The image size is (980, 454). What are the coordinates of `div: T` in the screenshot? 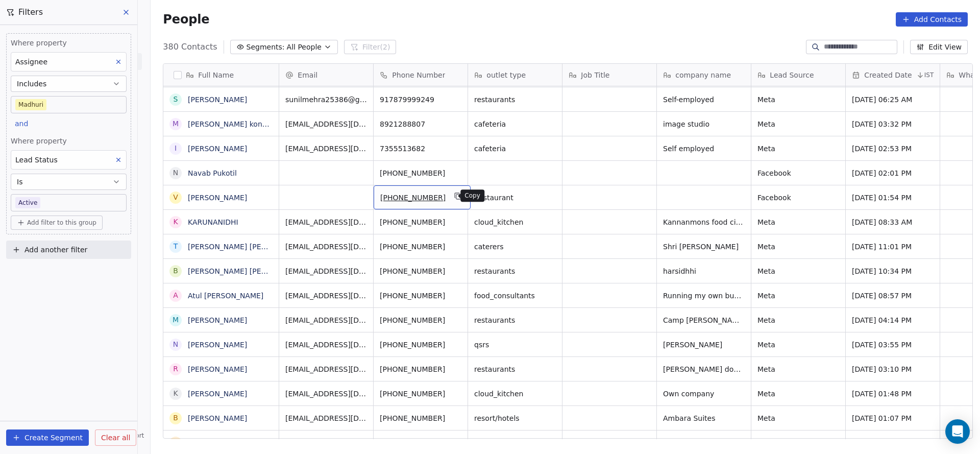 It's located at (175, 246).